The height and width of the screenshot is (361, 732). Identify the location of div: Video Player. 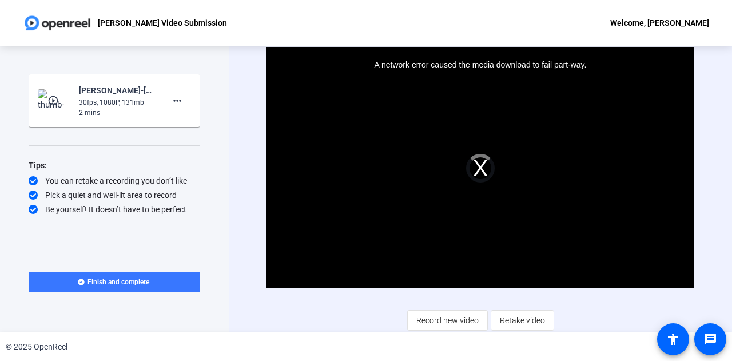
(481, 168).